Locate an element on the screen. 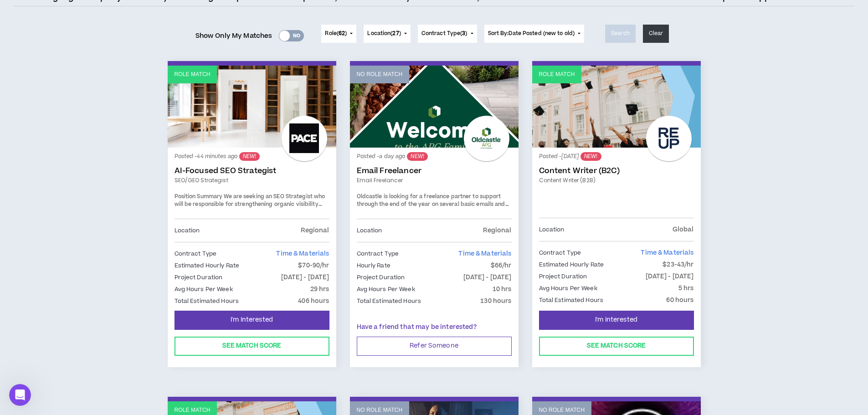  a: Content Writer (B2C) is located at coordinates (616, 171).